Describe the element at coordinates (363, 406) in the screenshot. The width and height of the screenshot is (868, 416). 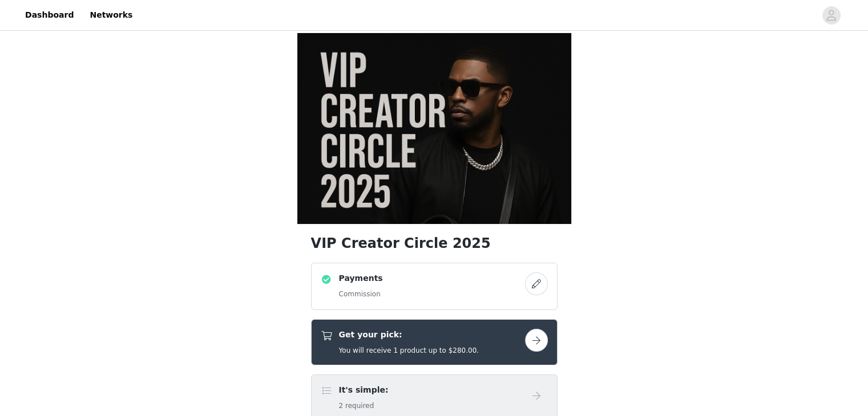
I see `h5: 2 required` at that location.